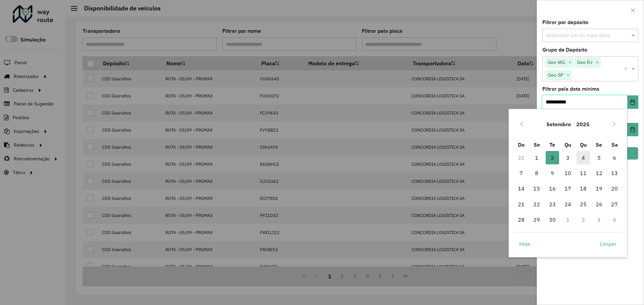 The width and height of the screenshot is (644, 305). Describe the element at coordinates (537, 204) in the screenshot. I see `td: 22` at that location.